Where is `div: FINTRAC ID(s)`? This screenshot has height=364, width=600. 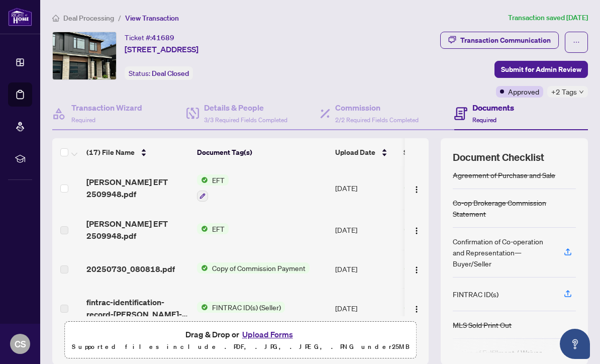
div: FINTRAC ID(s) is located at coordinates (475, 294).